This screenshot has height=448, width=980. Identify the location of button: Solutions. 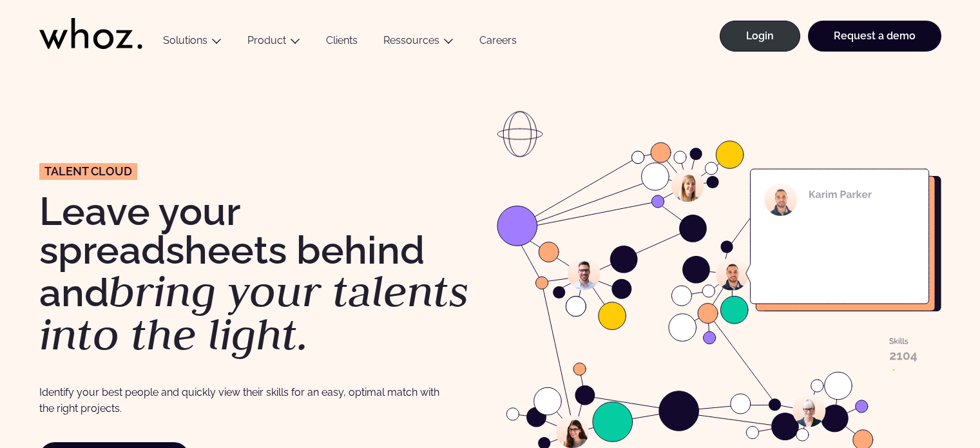
(192, 43).